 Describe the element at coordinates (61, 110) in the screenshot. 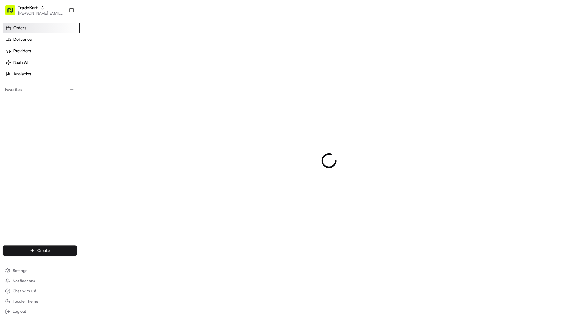

I see `a: Powered byPylon` at that location.